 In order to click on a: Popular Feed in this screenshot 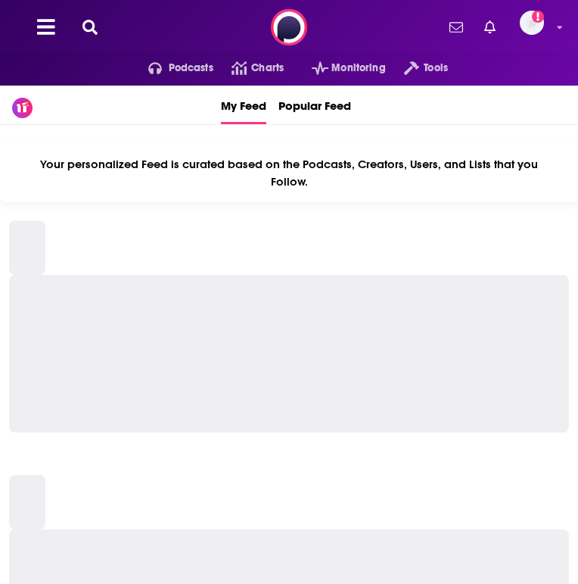, I will do `click(315, 104)`.